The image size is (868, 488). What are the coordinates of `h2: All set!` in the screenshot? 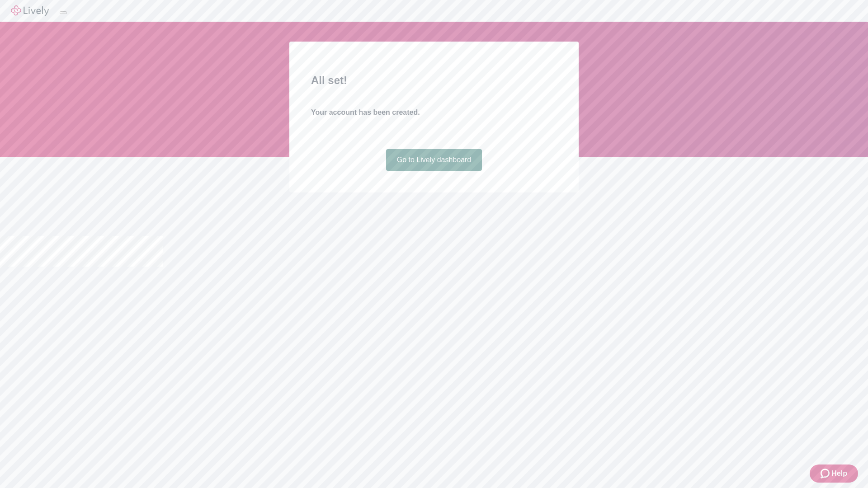 It's located at (434, 80).